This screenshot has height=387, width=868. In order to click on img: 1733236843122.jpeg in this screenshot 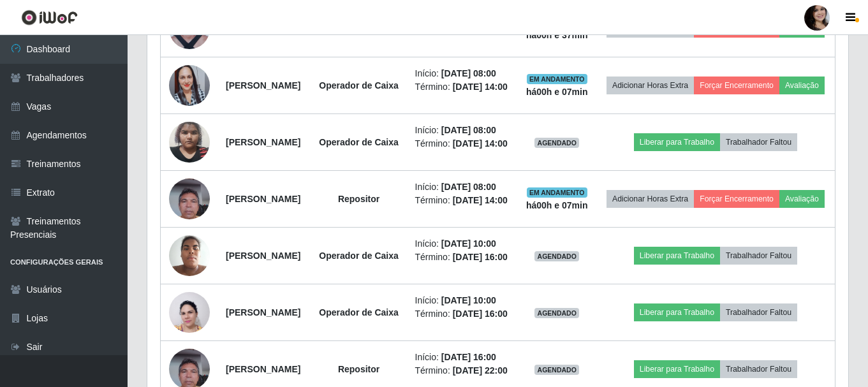, I will do `click(189, 313)`.